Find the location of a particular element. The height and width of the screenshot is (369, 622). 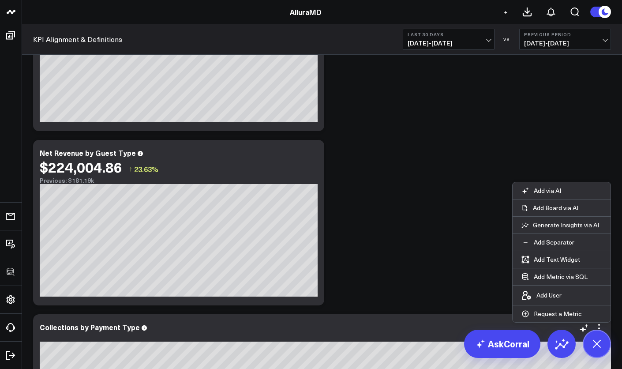

div: $224,004.86 is located at coordinates (81, 167).